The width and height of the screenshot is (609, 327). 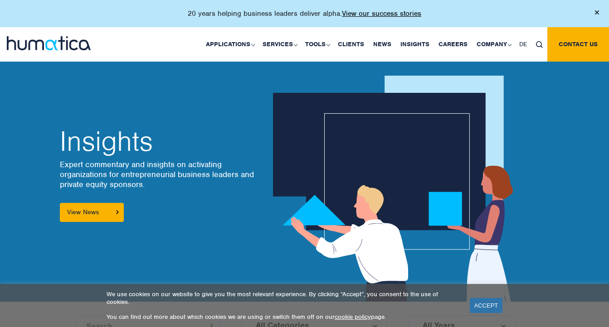 What do you see at coordinates (381, 14) in the screenshot?
I see `a: View our success stories` at bounding box center [381, 14].